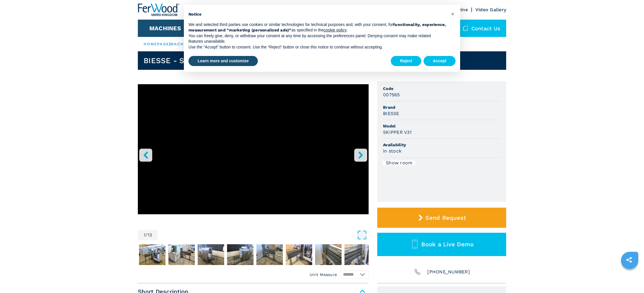 The image size is (644, 293). I want to click on span: Model, so click(442, 126).